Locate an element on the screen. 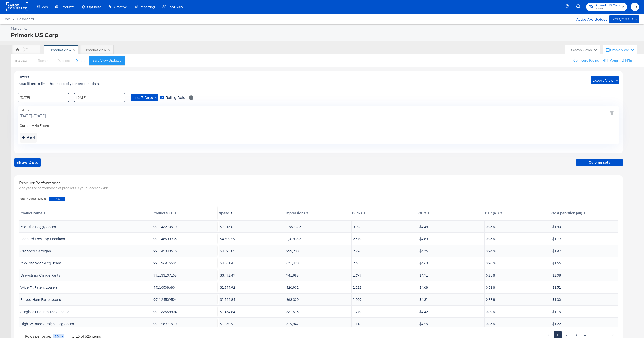 This screenshot has height=338, width=644. td: $1,464.84 is located at coordinates (252, 311).